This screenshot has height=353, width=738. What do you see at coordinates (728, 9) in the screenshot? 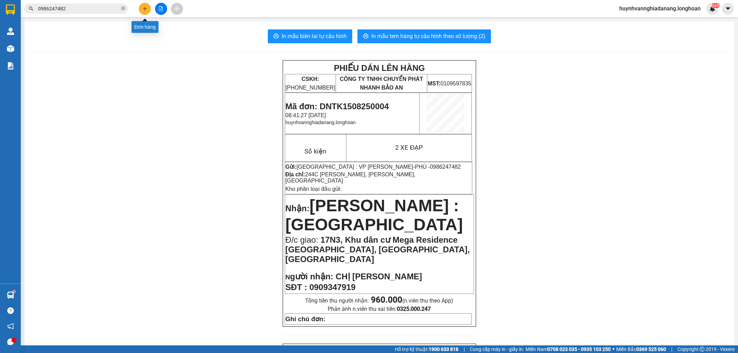
I see `button: caret-down` at bounding box center [728, 9].